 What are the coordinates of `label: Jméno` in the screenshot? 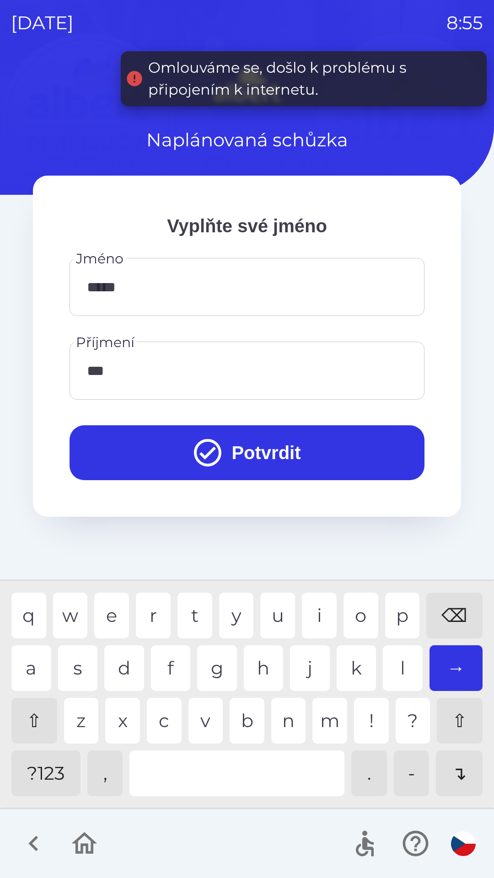 It's located at (100, 258).